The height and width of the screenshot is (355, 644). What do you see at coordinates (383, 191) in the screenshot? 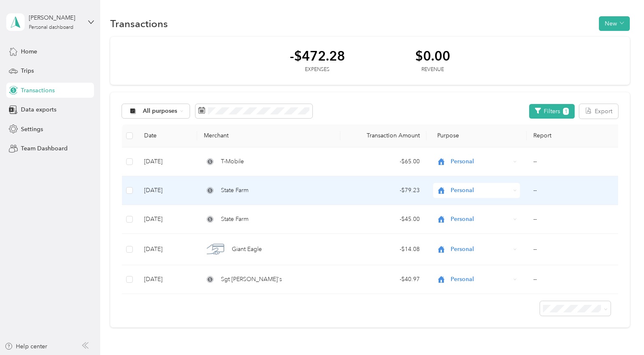
I see `div: - $79.23` at bounding box center [383, 191].